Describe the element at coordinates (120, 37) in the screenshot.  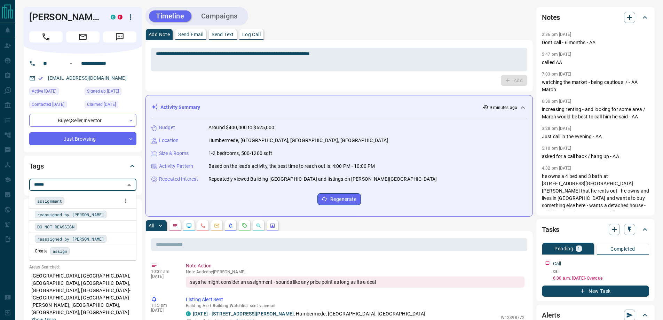
I see `span: Message` at that location.